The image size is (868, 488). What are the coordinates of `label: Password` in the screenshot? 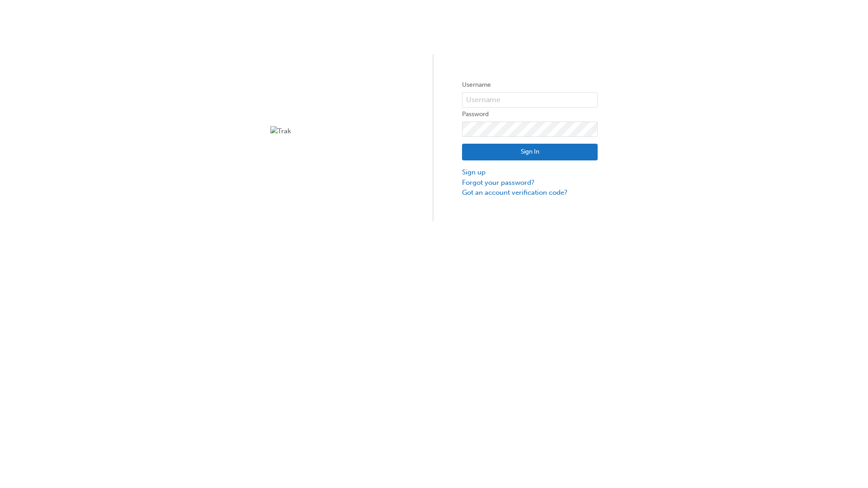 It's located at (530, 114).